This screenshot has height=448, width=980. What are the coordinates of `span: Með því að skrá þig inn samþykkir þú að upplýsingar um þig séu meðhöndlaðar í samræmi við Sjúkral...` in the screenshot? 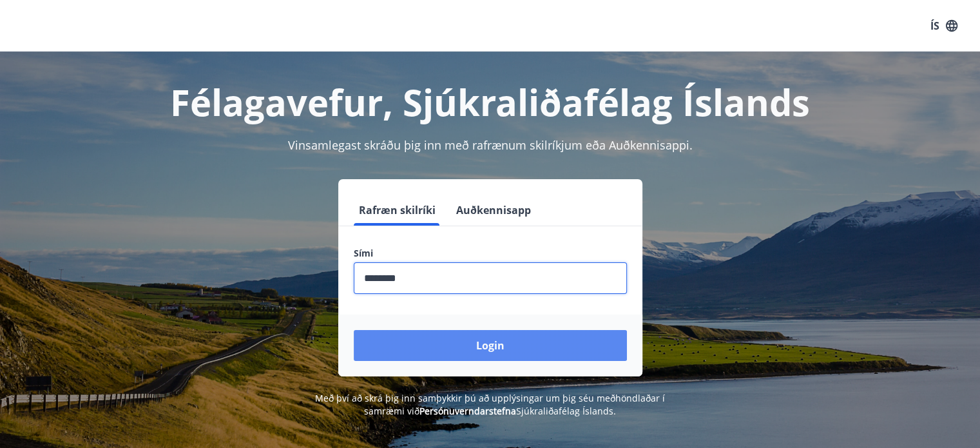 It's located at (490, 405).